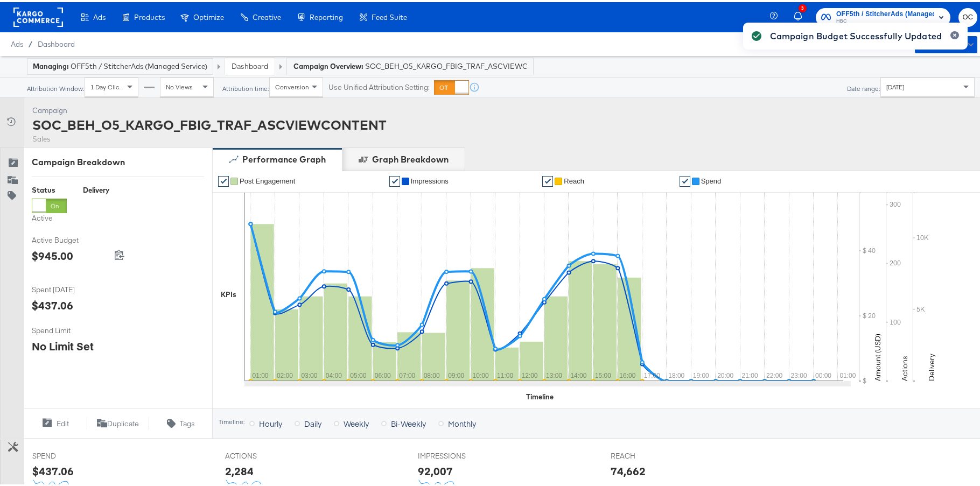  Describe the element at coordinates (270, 422) in the screenshot. I see `span: Hourly` at that location.